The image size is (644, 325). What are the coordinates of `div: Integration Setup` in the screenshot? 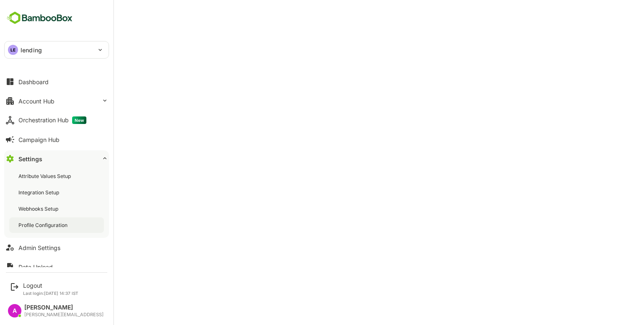 It's located at (39, 192).